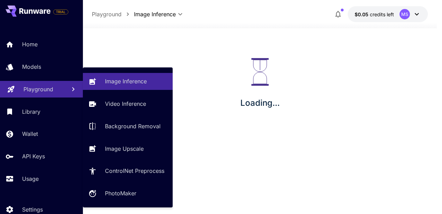 Image resolution: width=442 pixels, height=214 pixels. I want to click on p: Usage, so click(30, 179).